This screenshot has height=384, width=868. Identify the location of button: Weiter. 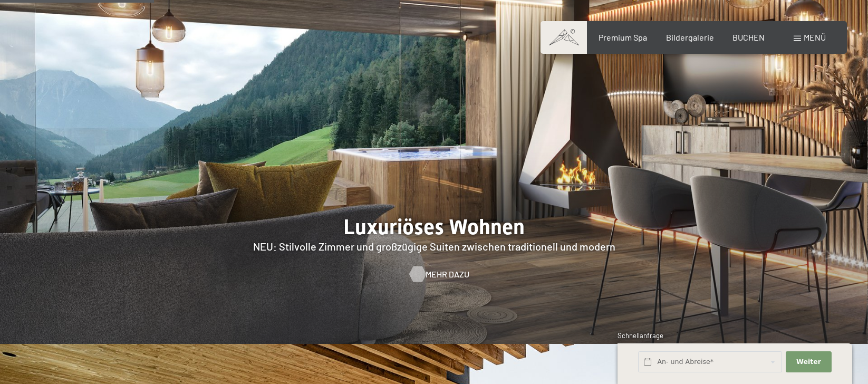
(809, 362).